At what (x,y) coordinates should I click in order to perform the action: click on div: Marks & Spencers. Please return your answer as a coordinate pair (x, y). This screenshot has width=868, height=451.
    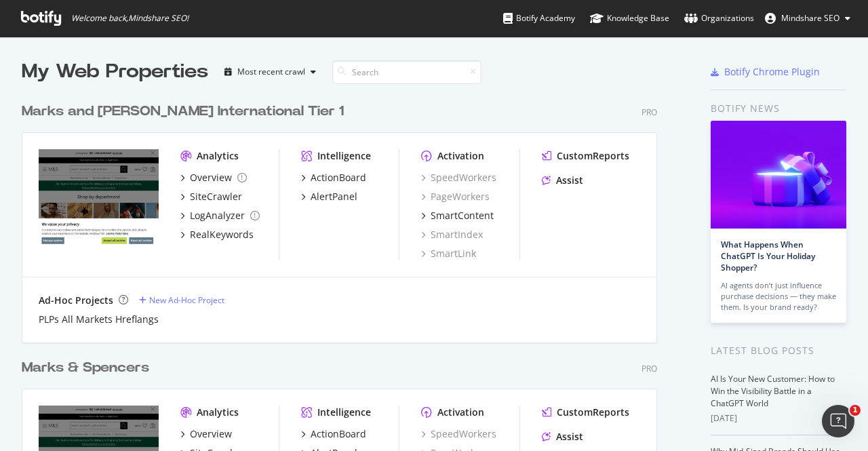
    Looking at the image, I should click on (85, 367).